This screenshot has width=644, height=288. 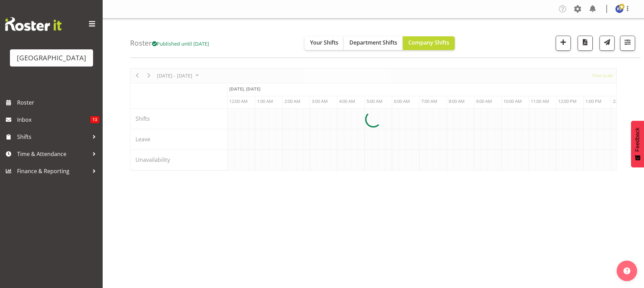 What do you see at coordinates (53, 136) in the screenshot?
I see `span: Shifts` at bounding box center [53, 136].